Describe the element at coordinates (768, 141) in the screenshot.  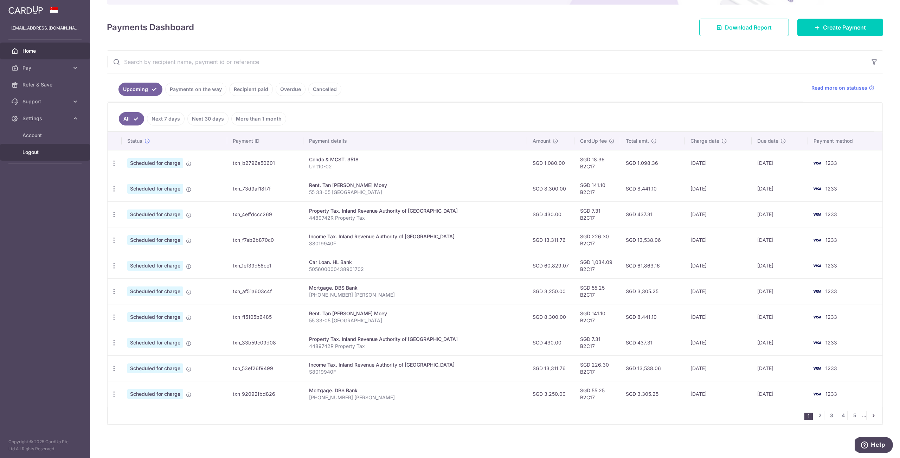
I see `span: Due date` at that location.